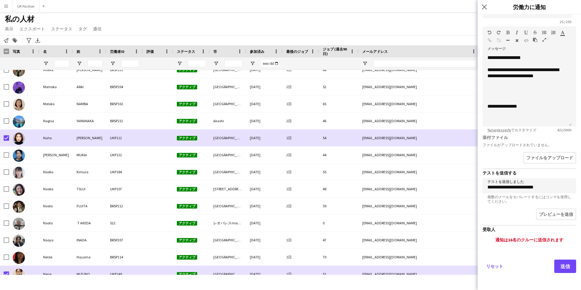  I want to click on input: メールアドレス フィルター入力, so click(425, 63).